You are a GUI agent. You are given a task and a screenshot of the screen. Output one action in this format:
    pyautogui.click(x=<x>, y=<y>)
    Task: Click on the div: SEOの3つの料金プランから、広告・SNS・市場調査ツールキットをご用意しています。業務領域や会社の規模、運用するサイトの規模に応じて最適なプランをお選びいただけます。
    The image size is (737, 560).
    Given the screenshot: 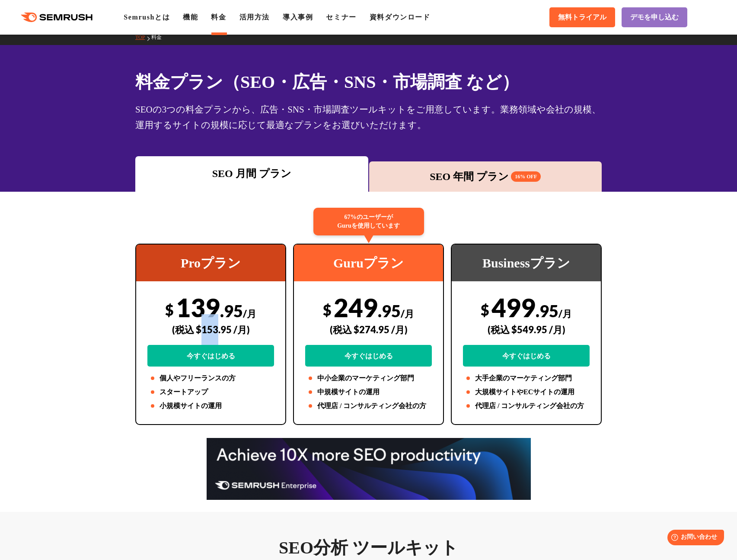 What is the action you would take?
    pyautogui.click(x=368, y=117)
    